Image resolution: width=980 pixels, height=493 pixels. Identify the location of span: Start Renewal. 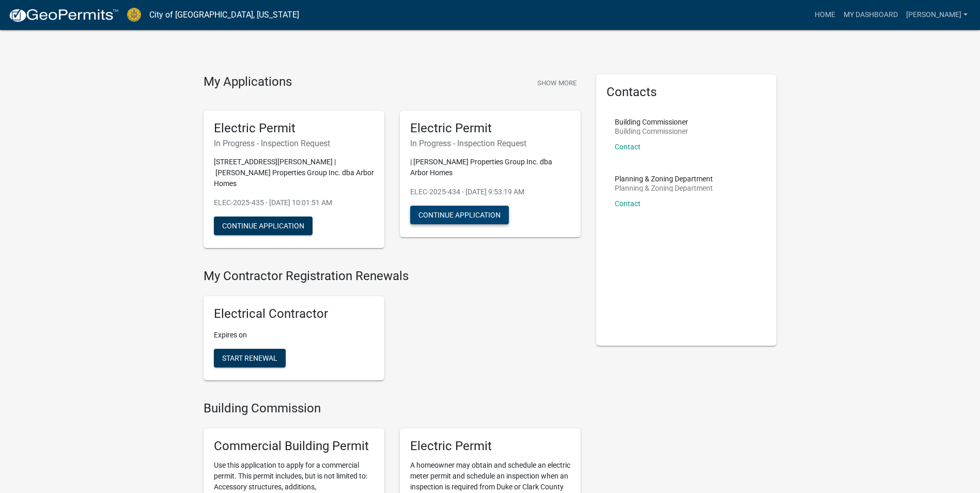
(249, 359).